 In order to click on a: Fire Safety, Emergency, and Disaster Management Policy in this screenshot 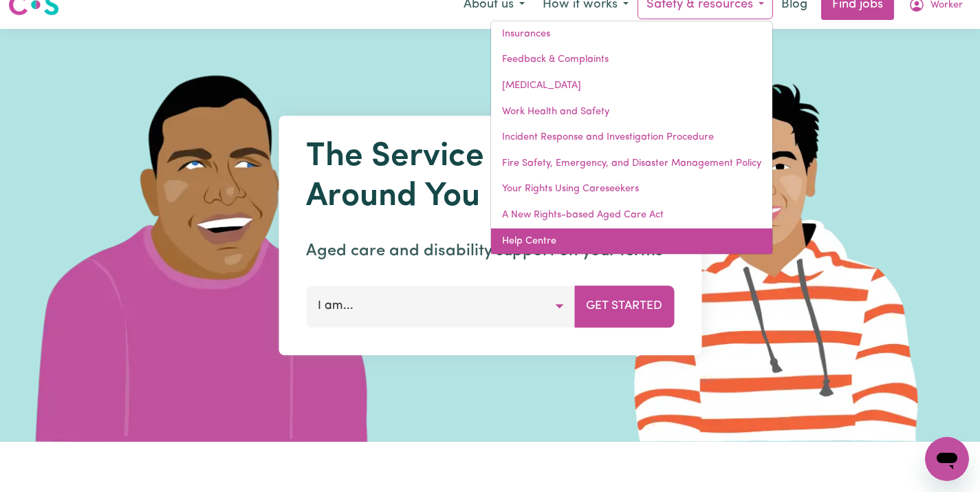, I will do `click(631, 164)`.